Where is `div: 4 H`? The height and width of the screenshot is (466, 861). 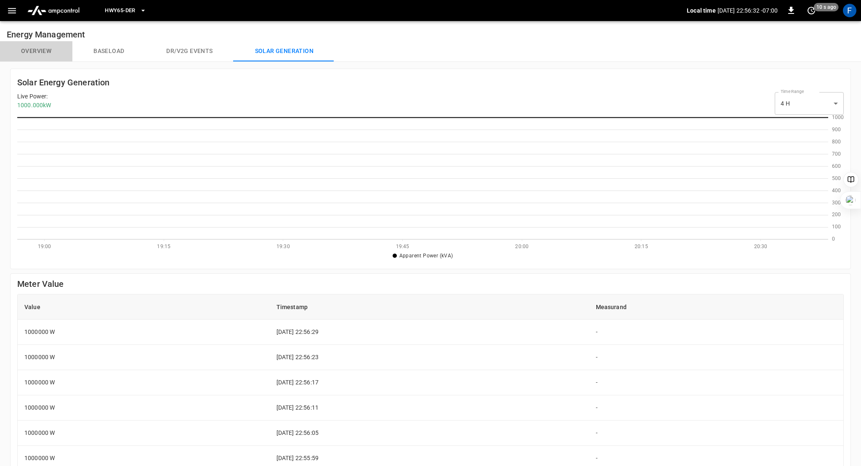 div: 4 H is located at coordinates (809, 104).